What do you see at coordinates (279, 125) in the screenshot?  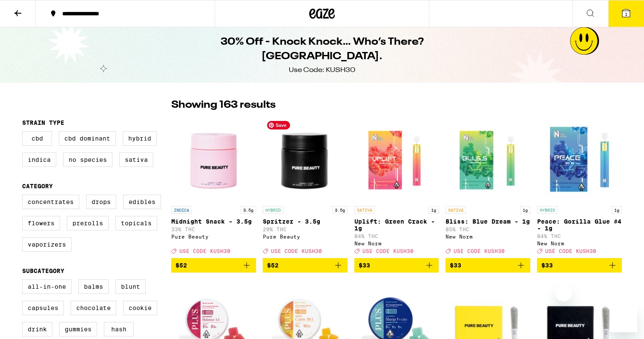 I see `span: Save` at bounding box center [279, 125].